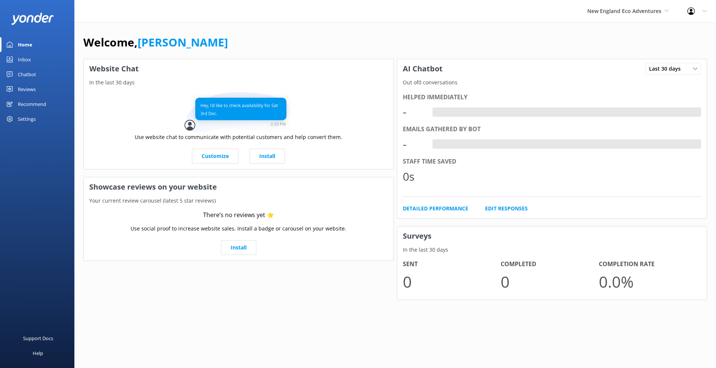 The image size is (716, 368). I want to click on div: Home, so click(25, 45).